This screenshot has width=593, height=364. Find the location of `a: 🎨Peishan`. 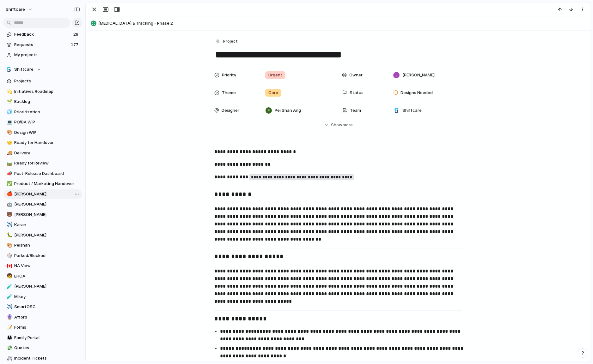

a: 🎨Peishan is located at coordinates (43, 245).